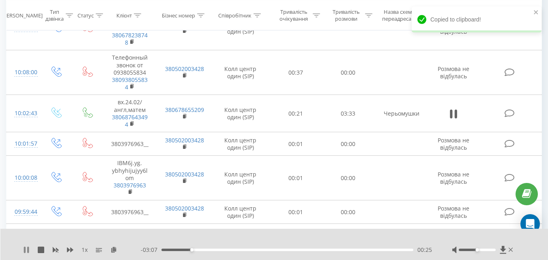 The width and height of the screenshot is (548, 260). What do you see at coordinates (23, 72) in the screenshot?
I see `div: 10:08:00` at bounding box center [23, 72].